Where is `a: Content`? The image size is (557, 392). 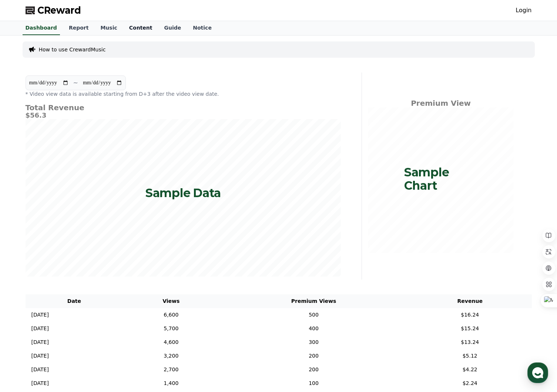 a: Content is located at coordinates (141, 28).